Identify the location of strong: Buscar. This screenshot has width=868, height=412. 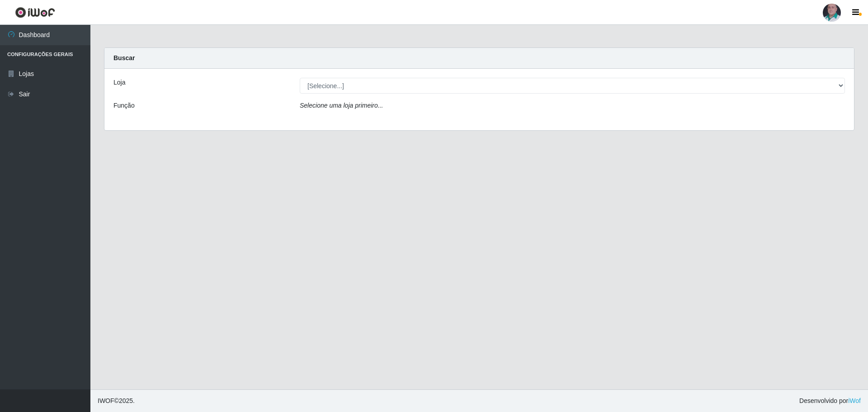
(124, 58).